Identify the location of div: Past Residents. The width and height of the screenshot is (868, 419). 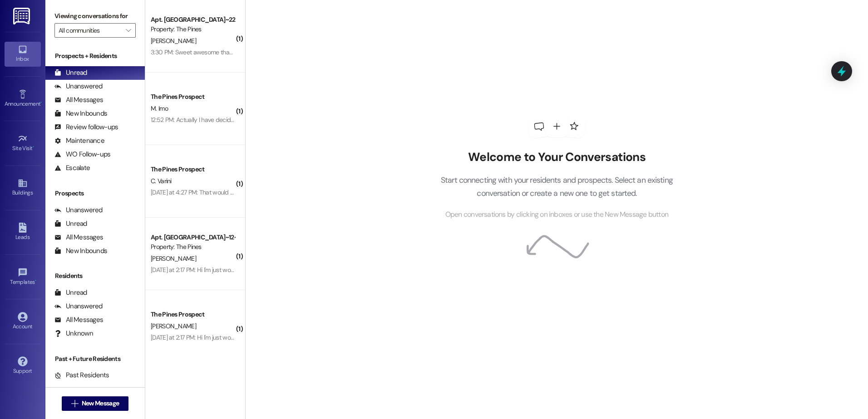
(82, 375).